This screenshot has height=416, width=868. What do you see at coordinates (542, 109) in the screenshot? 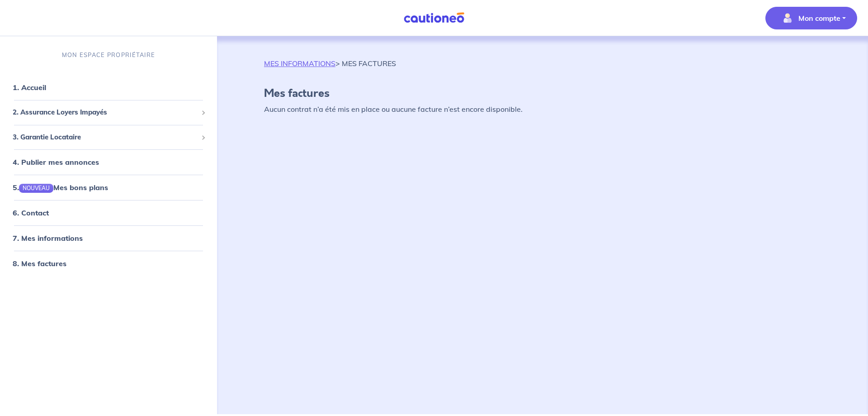
I see `p: Aucun contrat n’a été mis en place ou aucune facture n’est encore disponible.` at bounding box center [542, 109].